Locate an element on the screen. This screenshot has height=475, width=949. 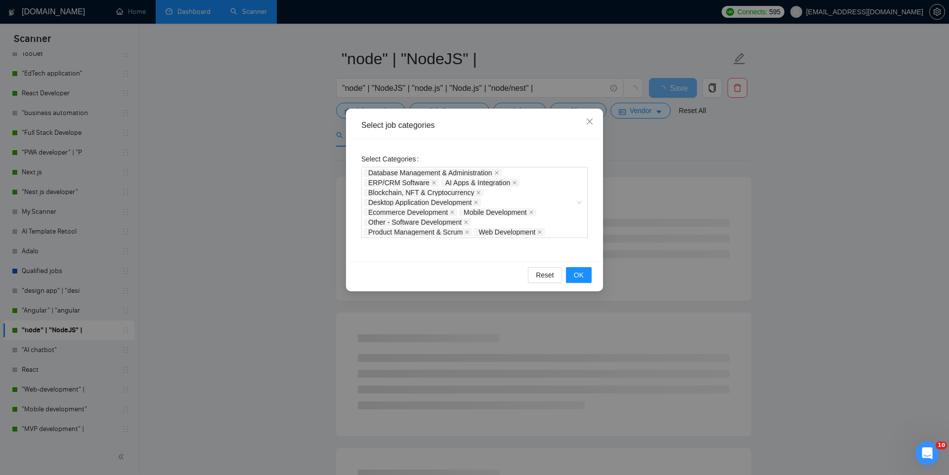
button: Close is located at coordinates (589, 122).